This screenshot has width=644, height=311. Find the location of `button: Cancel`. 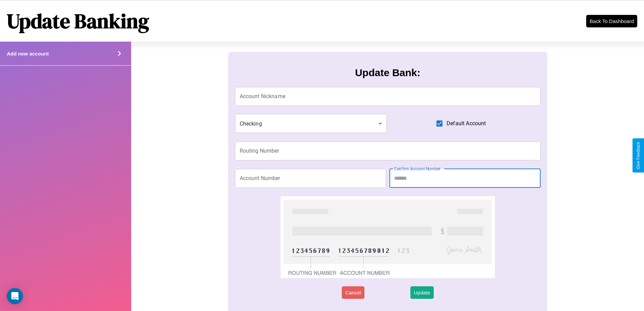

button: Cancel is located at coordinates (354, 292).